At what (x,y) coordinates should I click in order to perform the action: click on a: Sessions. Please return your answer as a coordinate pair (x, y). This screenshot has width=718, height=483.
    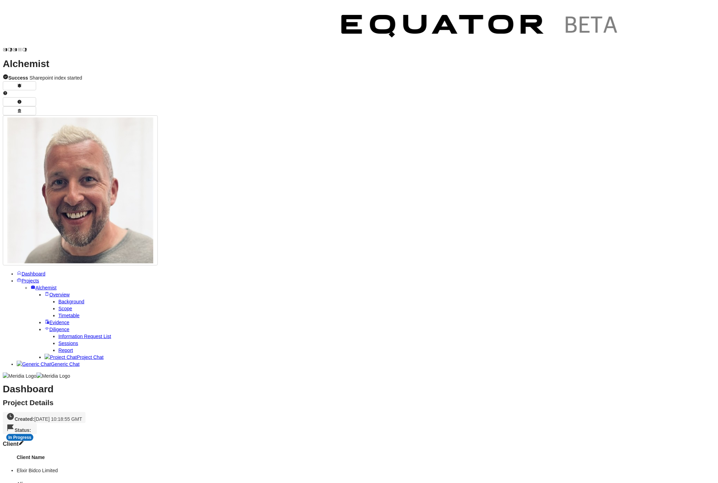
    Looking at the image, I should click on (68, 343).